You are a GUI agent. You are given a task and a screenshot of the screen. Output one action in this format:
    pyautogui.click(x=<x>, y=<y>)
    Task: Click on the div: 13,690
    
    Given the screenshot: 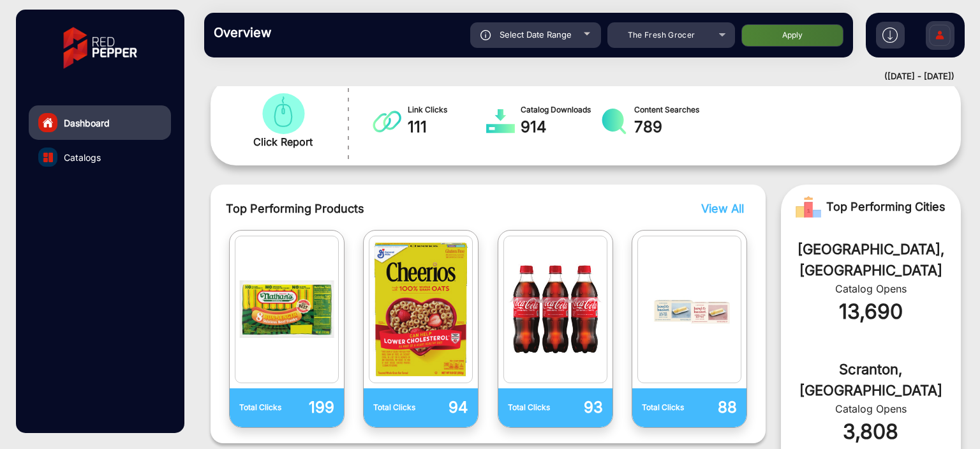 What is the action you would take?
    pyautogui.click(x=871, y=312)
    